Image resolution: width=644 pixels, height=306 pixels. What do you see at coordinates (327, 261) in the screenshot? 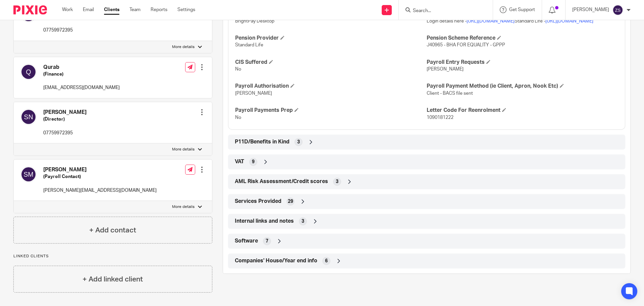
I see `span: 6` at bounding box center [327, 261].